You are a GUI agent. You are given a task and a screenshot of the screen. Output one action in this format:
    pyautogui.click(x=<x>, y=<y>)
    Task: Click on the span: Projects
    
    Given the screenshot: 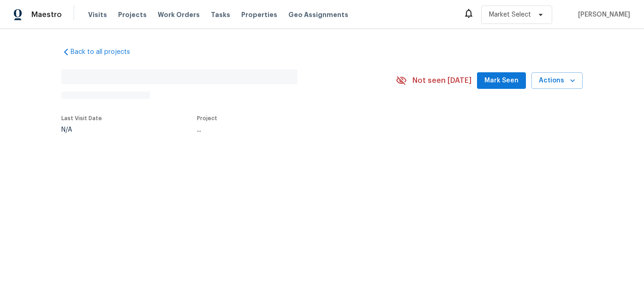 What is the action you would take?
    pyautogui.click(x=132, y=14)
    